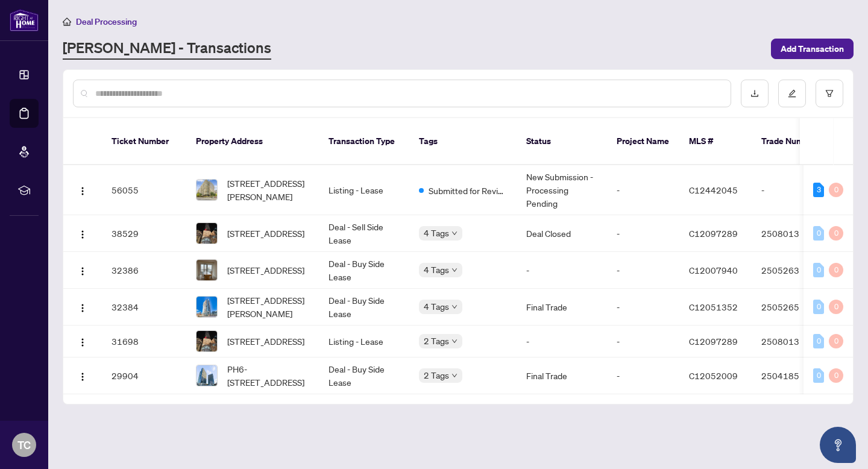 The height and width of the screenshot is (469, 868). I want to click on td: 38529, so click(144, 233).